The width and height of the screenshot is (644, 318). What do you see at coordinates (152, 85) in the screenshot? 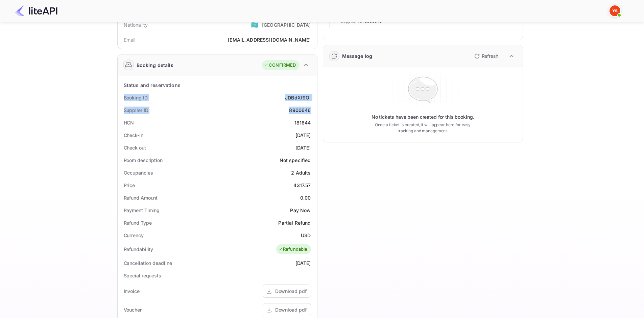
I see `div: Status and reservations` at bounding box center [152, 85].